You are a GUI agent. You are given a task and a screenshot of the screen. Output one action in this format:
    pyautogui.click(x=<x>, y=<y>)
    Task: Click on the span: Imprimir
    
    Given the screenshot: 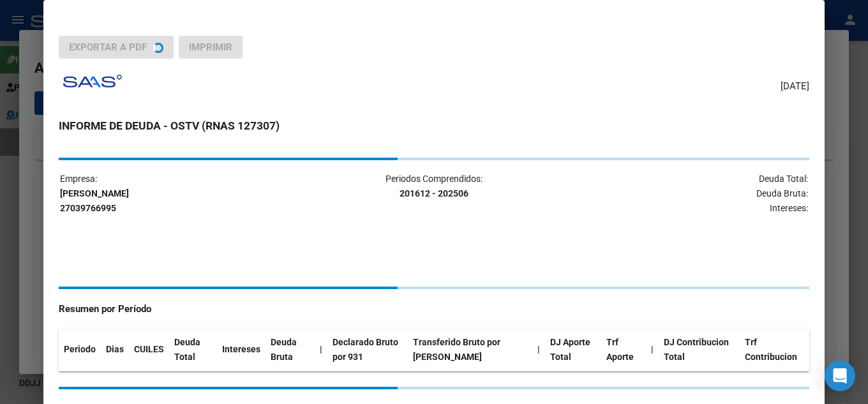 What is the action you would take?
    pyautogui.click(x=210, y=47)
    